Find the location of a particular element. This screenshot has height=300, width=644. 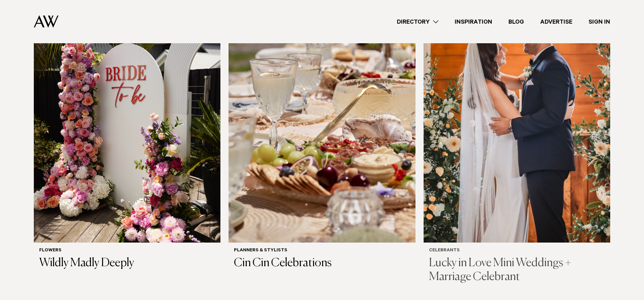

a: Directory is located at coordinates (417, 22).